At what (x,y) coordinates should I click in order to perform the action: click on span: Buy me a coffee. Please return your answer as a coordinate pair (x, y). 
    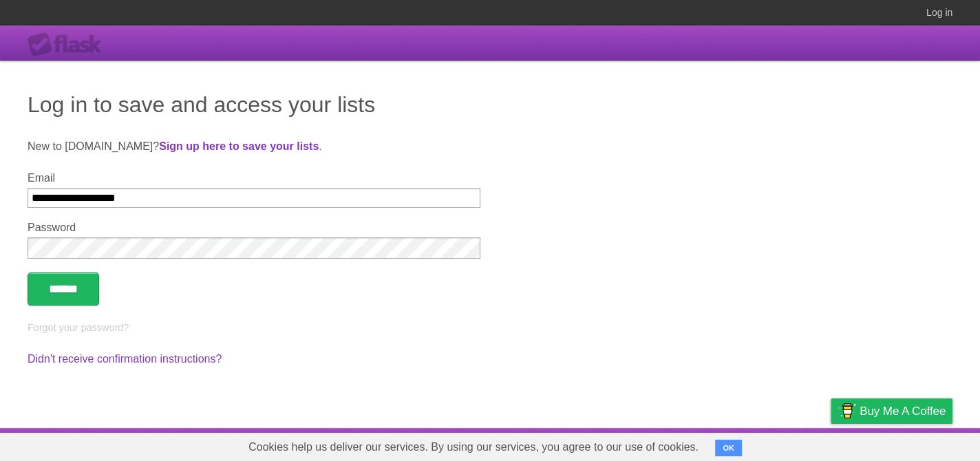
    Looking at the image, I should click on (903, 411).